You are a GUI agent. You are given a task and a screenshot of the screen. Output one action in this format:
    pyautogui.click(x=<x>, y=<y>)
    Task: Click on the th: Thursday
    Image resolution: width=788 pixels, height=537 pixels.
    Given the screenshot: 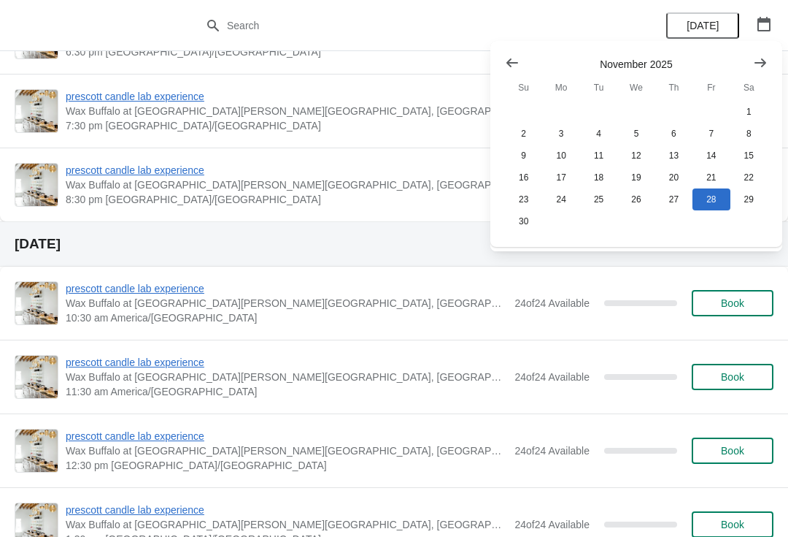 What is the action you would take?
    pyautogui.click(x=674, y=88)
    